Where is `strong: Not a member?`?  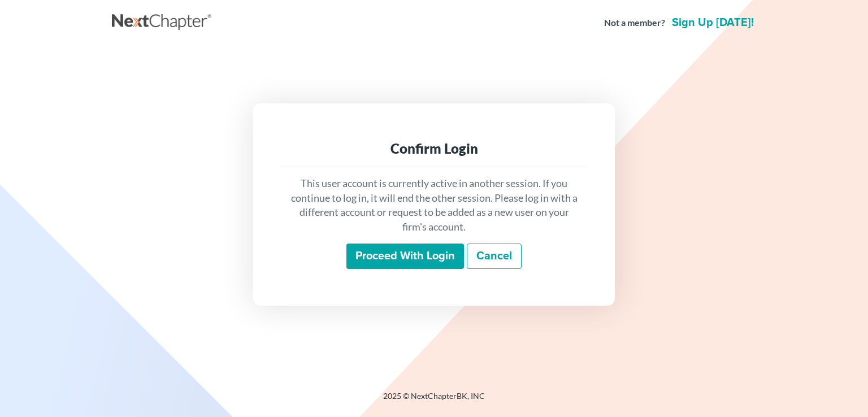
strong: Not a member? is located at coordinates (635, 23).